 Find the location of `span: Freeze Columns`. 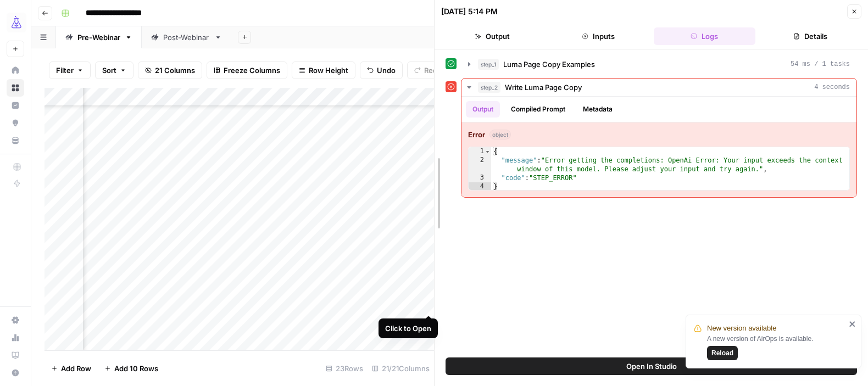

span: Freeze Columns is located at coordinates (252, 71).